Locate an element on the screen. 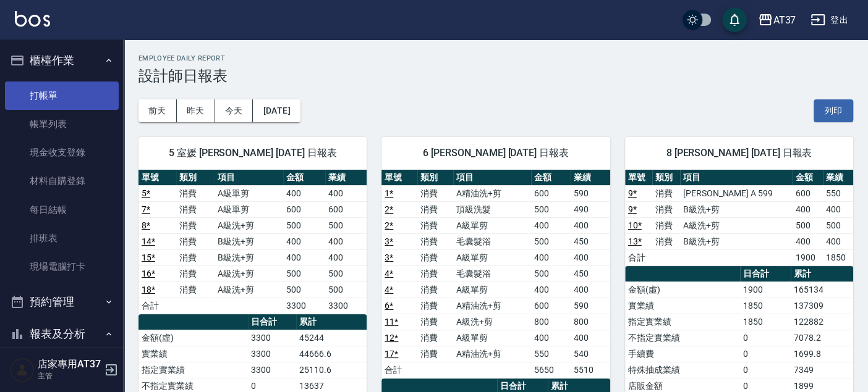  td: 45244 is located at coordinates (332, 338).